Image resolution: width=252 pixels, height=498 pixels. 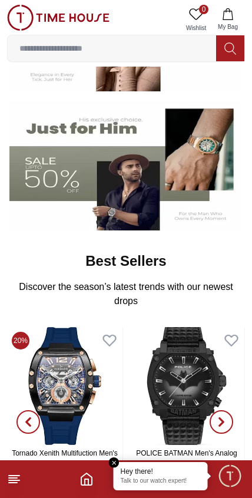 What do you see at coordinates (65, 386) in the screenshot?
I see `img: Tornado Xenith Multifuction Men's Black/Silver Dial Multi Function Watch - T23105-SSBB` at bounding box center [65, 386].